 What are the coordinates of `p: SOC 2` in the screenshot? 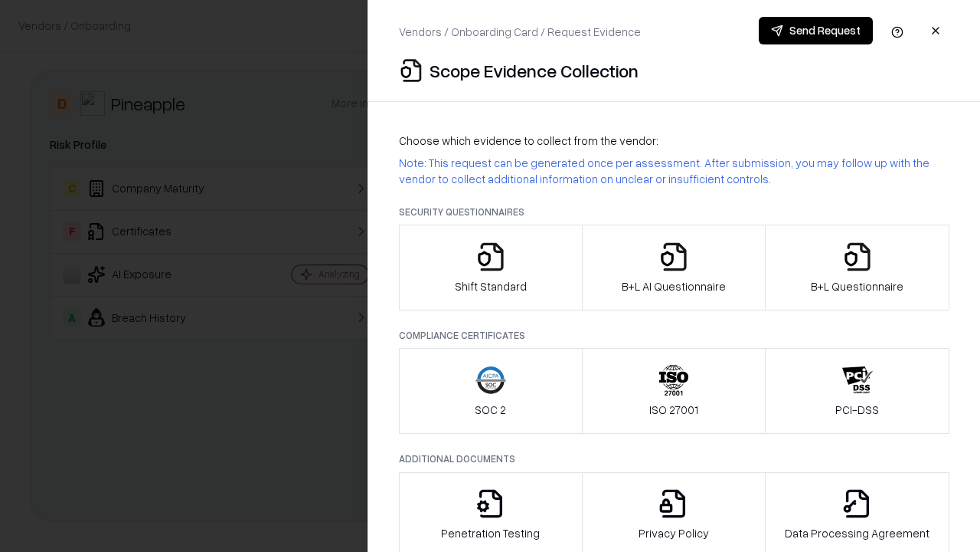 It's located at (490, 409).